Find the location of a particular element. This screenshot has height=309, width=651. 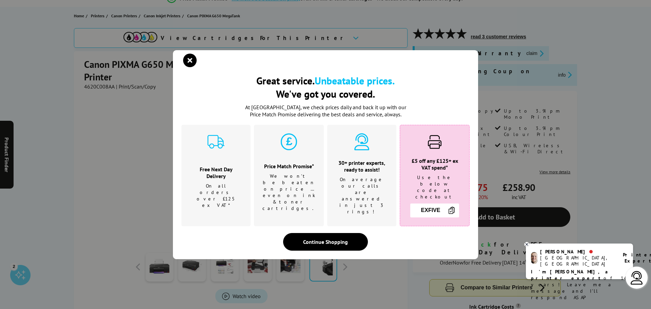

p: of 14 years! Leave me a message and I'll respond ASAP is located at coordinates (579, 284).